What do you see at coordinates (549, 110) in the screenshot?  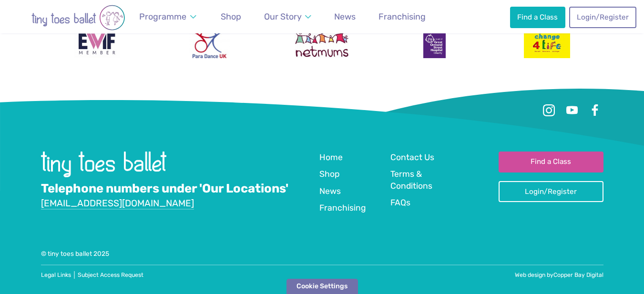 I see `a: Instagram` at bounding box center [549, 110].